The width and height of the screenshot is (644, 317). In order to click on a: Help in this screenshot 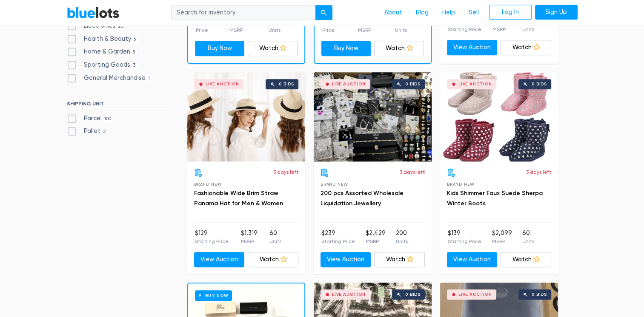, I will do `click(449, 13)`.